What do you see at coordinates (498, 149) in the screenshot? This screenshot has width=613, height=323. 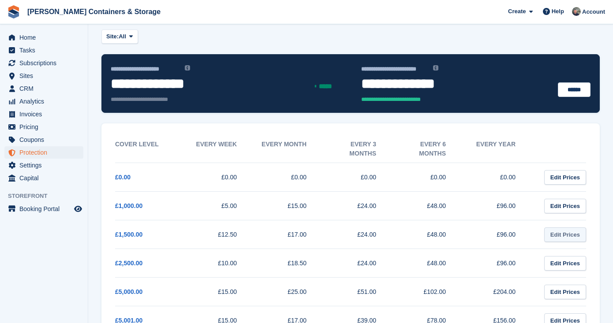 I see `th: Every year` at bounding box center [498, 149].